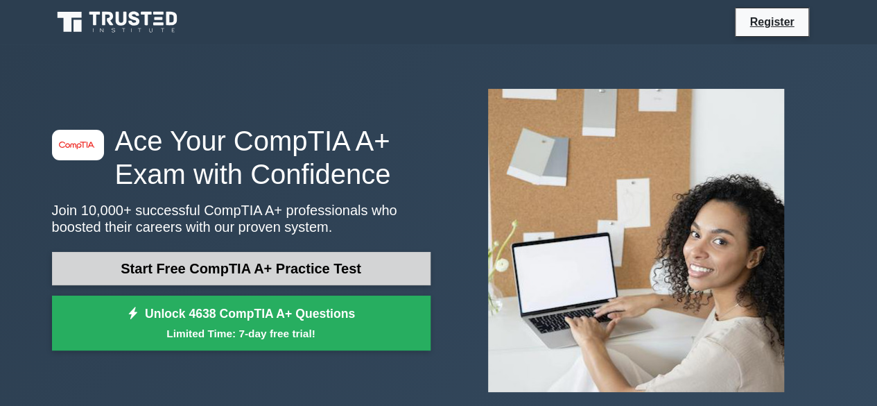 This screenshot has height=406, width=877. What do you see at coordinates (241, 333) in the screenshot?
I see `small: Limited Time: 7-day free trial!` at bounding box center [241, 333].